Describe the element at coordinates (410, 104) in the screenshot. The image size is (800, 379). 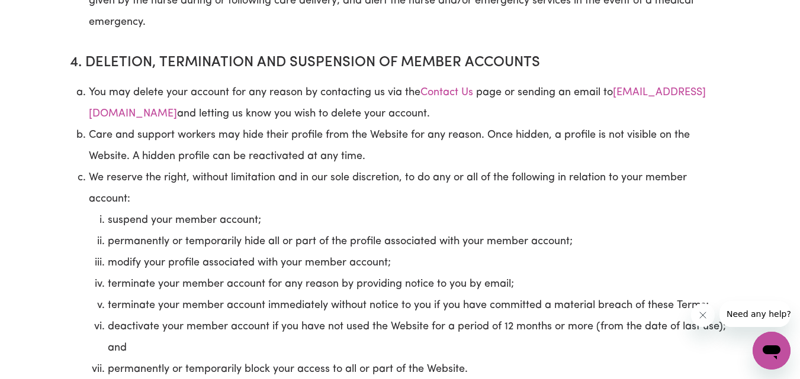
I see `li: You may delete your account for any reason by contacting us via the page or sending an email to a...` at that location.